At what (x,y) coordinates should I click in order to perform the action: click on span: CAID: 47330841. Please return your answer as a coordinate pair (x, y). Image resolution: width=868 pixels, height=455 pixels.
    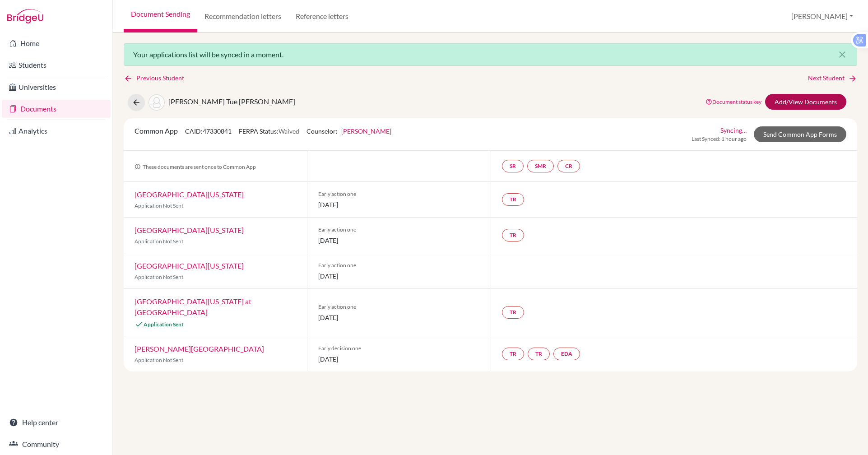
    Looking at the image, I should click on (208, 131).